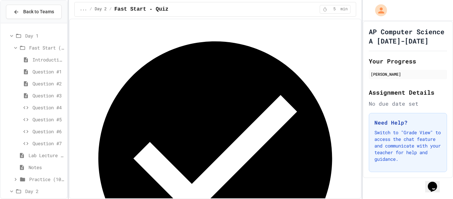  Describe the element at coordinates (141, 9) in the screenshot. I see `span: Fast Start - Quiz` at that location.